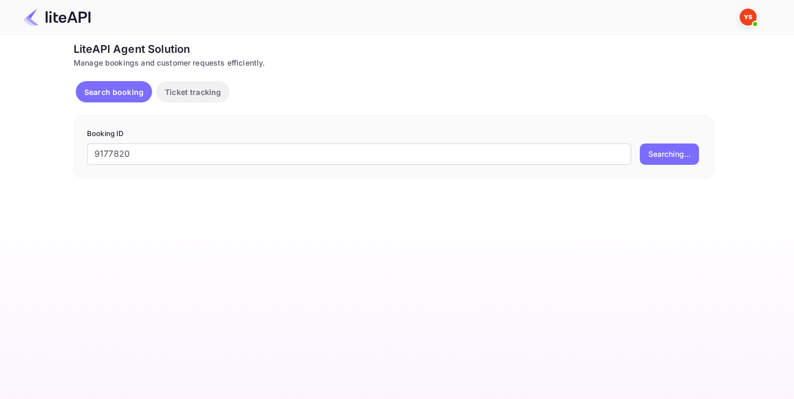 This screenshot has width=794, height=399. I want to click on div: Manage bookings and customer requests efficiently., so click(394, 62).